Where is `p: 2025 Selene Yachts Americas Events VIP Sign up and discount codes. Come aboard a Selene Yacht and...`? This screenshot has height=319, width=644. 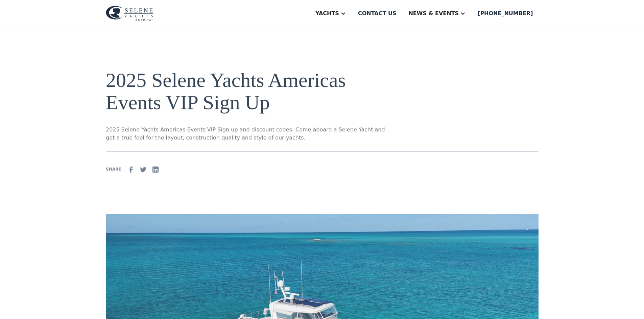
p: 2025 Selene Yachts Americas Events VIP Sign up and discount codes. Come aboard a Selene Yacht and... is located at coordinates (247, 134).